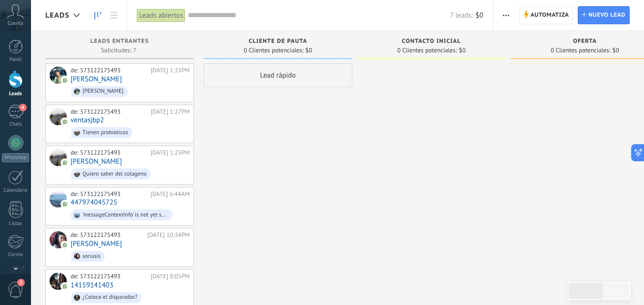 This screenshot has height=305, width=644. What do you see at coordinates (278, 75) in the screenshot?
I see `div: Lead rápido` at bounding box center [278, 75].